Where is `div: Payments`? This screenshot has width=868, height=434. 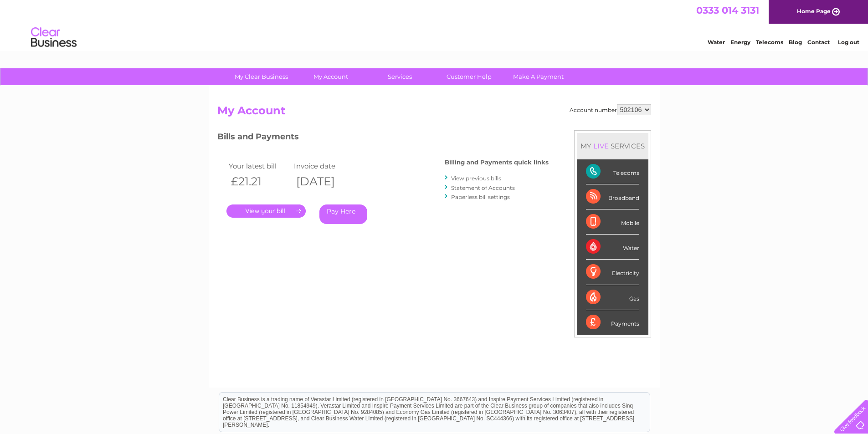
div: Payments is located at coordinates (612, 323).